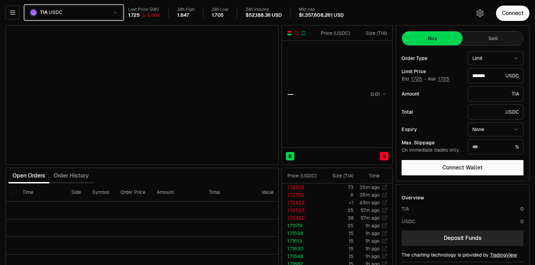  What do you see at coordinates (303, 33) in the screenshot?
I see `button: Show Buy Orders Only` at bounding box center [303, 33].